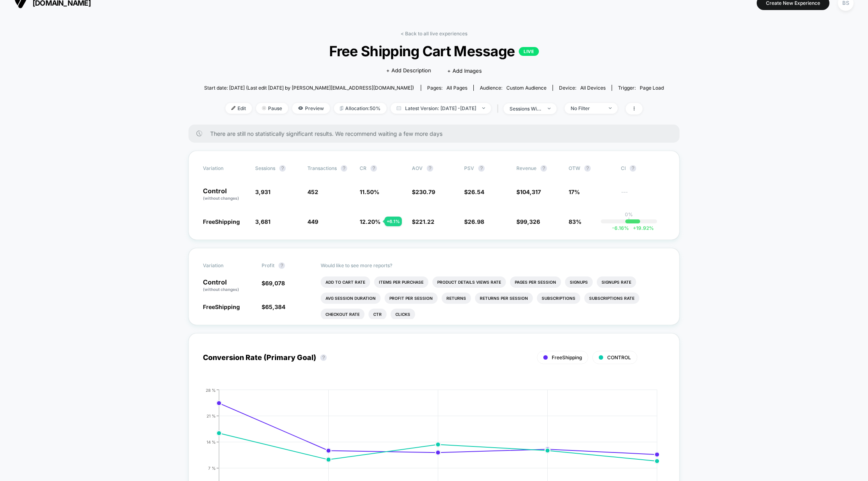  What do you see at coordinates (464, 70) in the screenshot?
I see `span: + Add Images` at bounding box center [464, 70].